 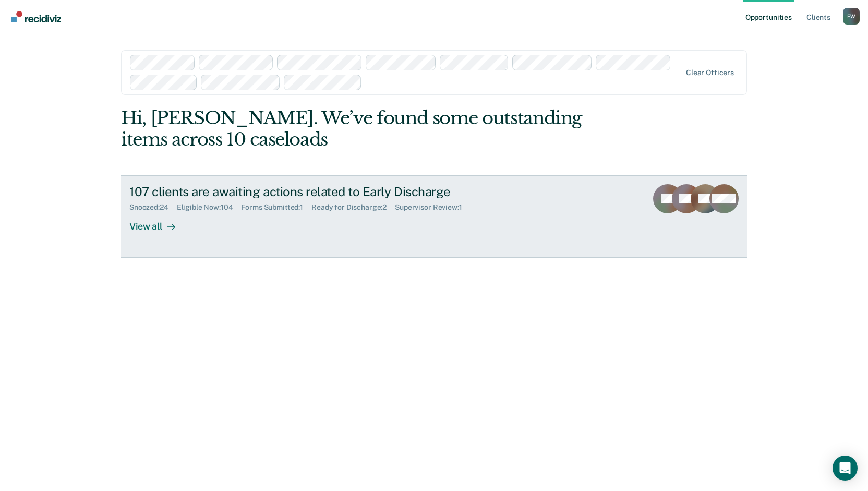 I want to click on button: Profile dropdown button, so click(x=851, y=16).